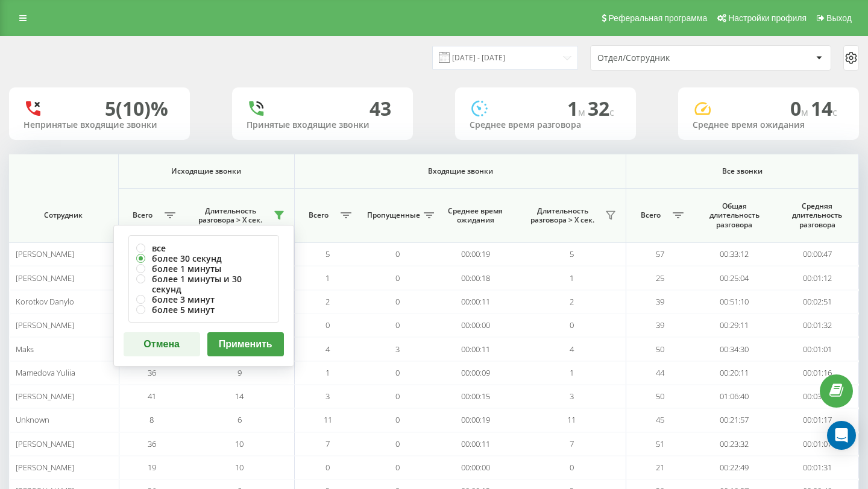 This screenshot has height=489, width=868. Describe the element at coordinates (818, 349) in the screenshot. I see `td: 00:01:01` at that location.